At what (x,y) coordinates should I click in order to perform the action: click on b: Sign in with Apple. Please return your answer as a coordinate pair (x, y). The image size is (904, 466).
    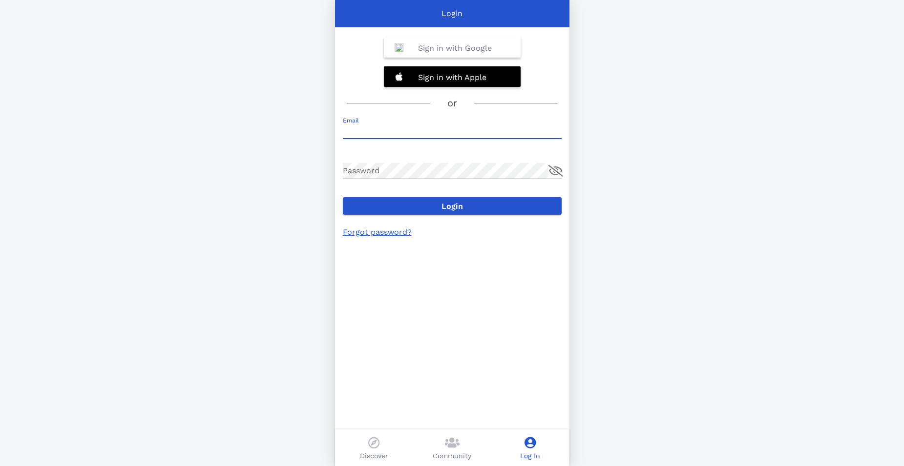
    Looking at the image, I should click on (452, 77).